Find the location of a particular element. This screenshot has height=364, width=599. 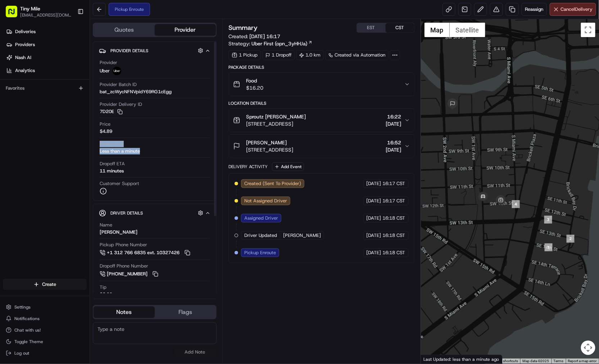

span: API Documentation is located at coordinates (92, 108).